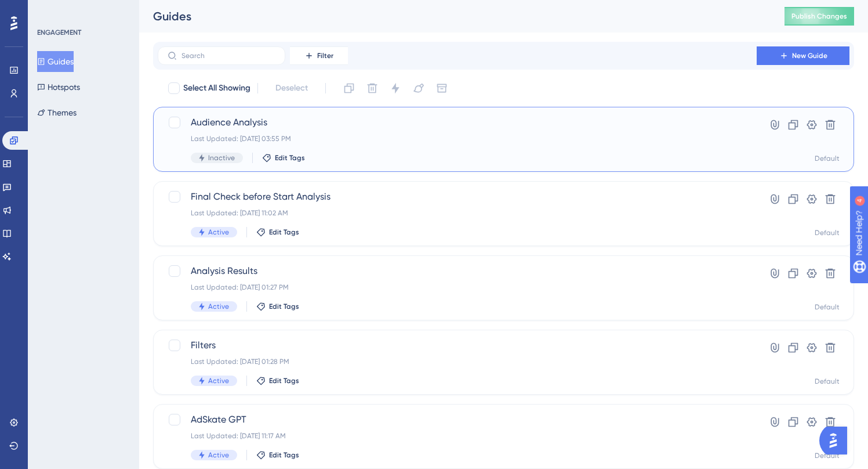 The width and height of the screenshot is (868, 469). What do you see at coordinates (292, 88) in the screenshot?
I see `span: Deselect` at bounding box center [292, 88].